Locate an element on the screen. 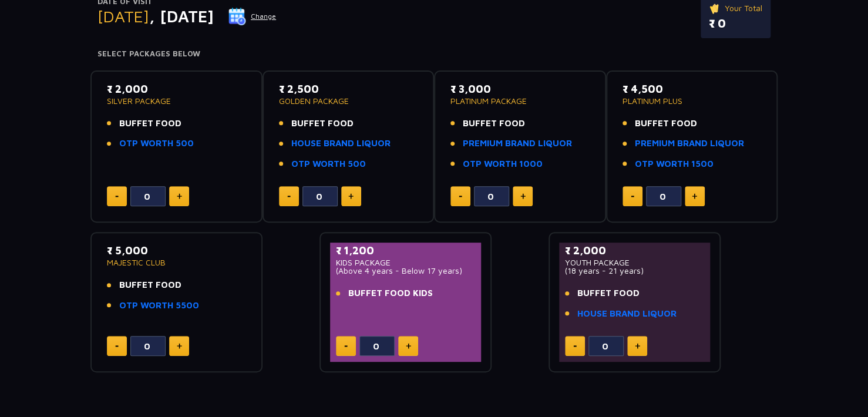  h4: Select Packages Below is located at coordinates (434, 54).